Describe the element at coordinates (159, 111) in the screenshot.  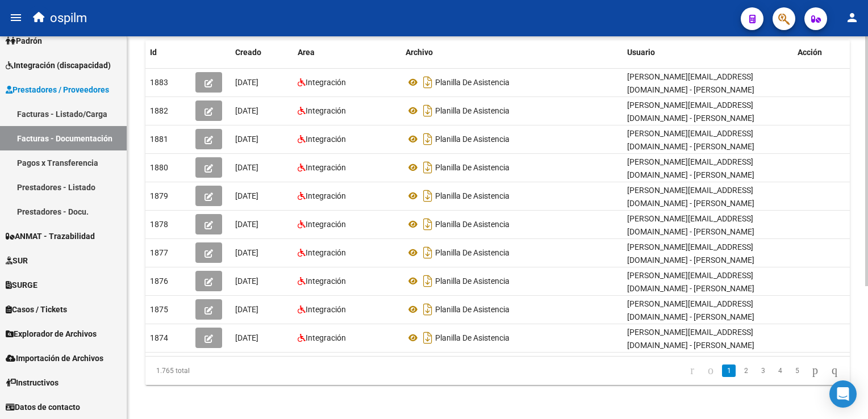
I see `span: 1882` at that location.